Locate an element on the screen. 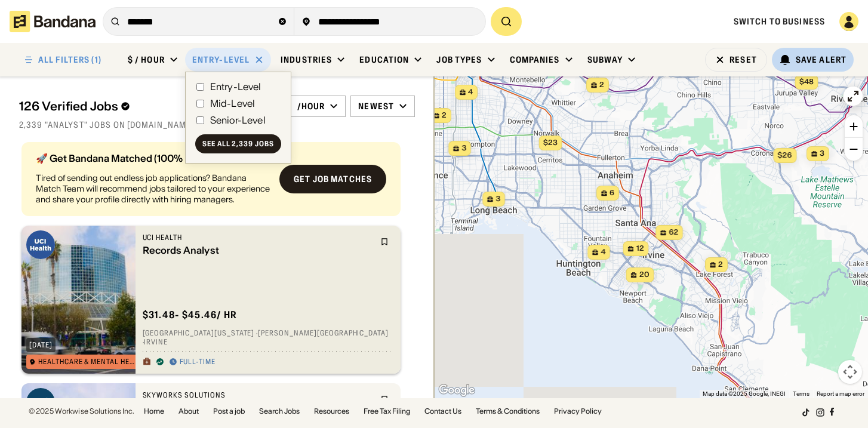  span: $48 is located at coordinates (806, 81).